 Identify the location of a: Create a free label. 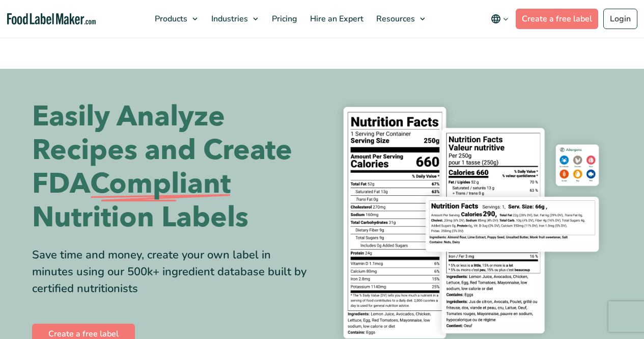
(556, 18).